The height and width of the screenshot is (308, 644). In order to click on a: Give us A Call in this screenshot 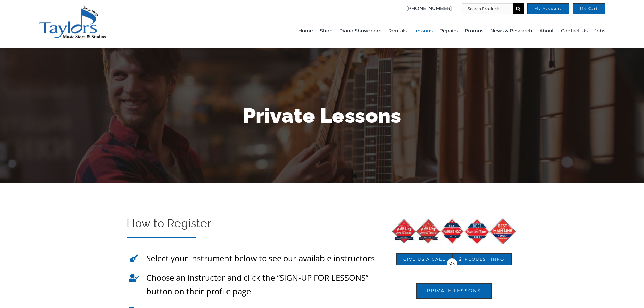, I will do `click(424, 259)`.